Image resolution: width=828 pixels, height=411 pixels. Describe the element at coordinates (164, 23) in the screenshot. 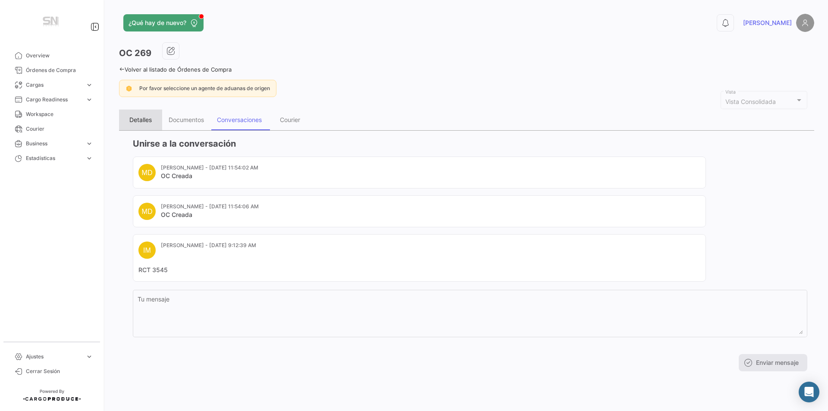

I see `button: ¿Qué hay de nuevo?` at that location.